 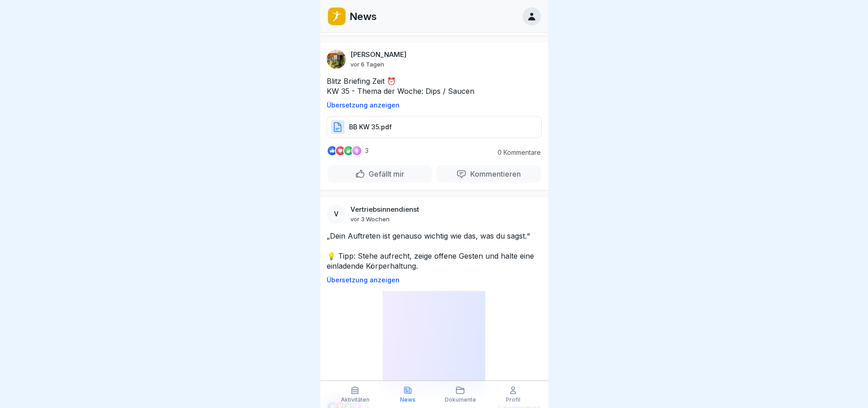 I want to click on p: Profil, so click(x=513, y=400).